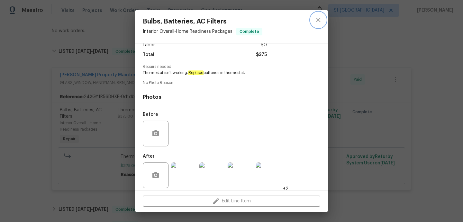  I want to click on h4: Photos, so click(232, 97).